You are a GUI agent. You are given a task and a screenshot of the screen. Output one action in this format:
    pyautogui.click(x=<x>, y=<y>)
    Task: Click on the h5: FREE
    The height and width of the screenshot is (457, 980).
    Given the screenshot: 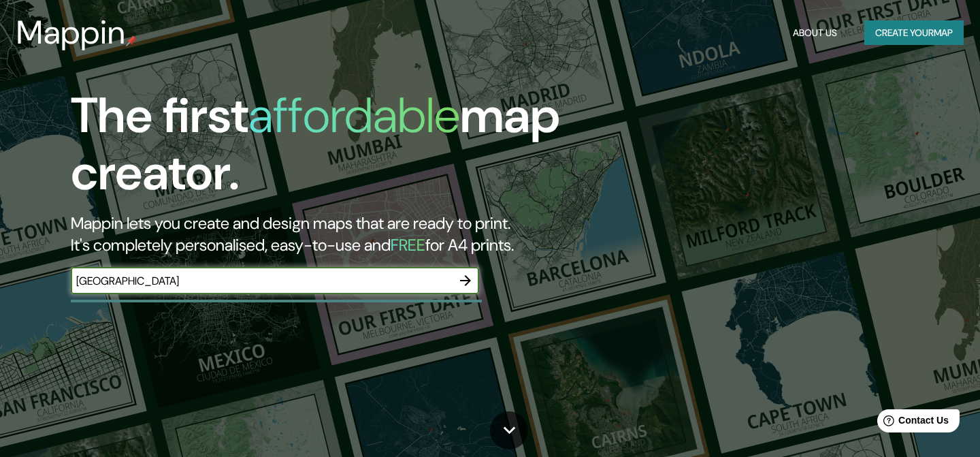 What is the action you would take?
    pyautogui.click(x=408, y=245)
    